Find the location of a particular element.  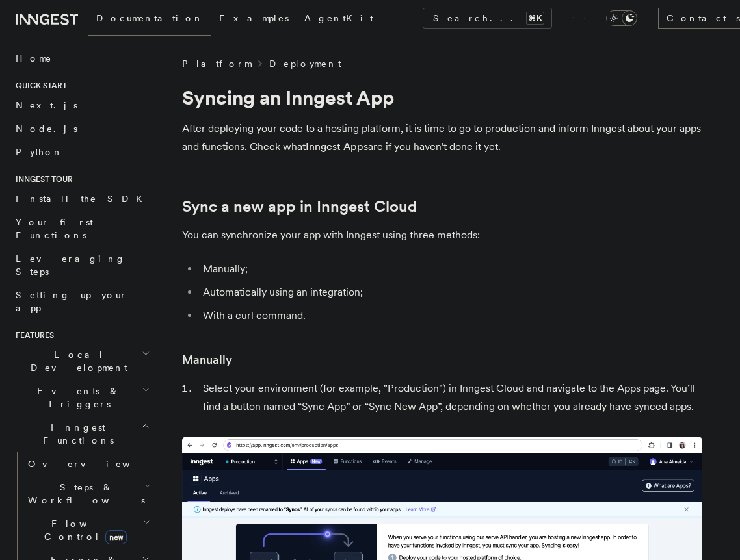

a: Leveraging Steps is located at coordinates (81, 265).